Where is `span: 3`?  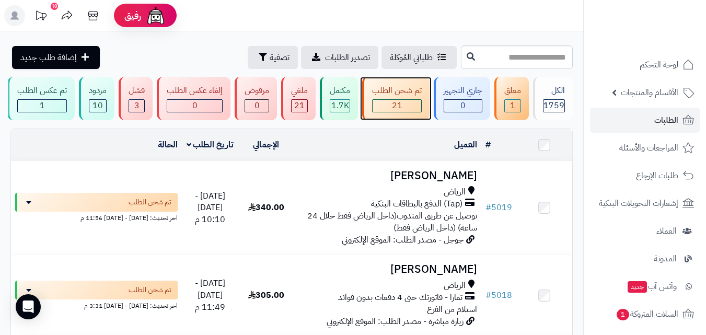 span: 3 is located at coordinates (137, 106).